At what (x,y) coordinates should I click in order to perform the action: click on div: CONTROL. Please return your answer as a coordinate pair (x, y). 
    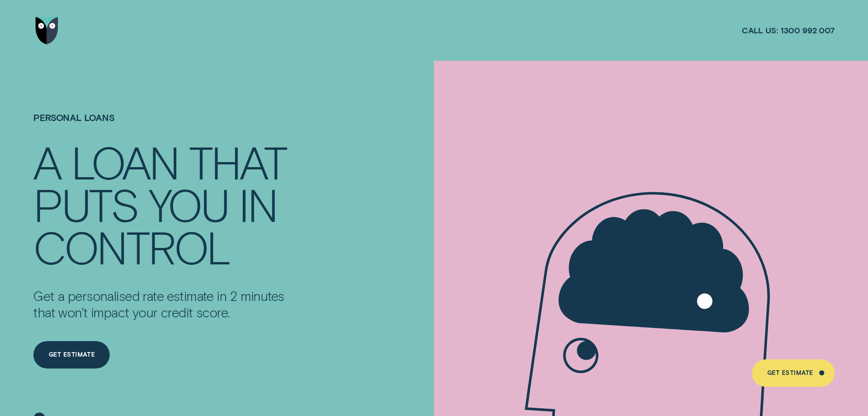
    Looking at the image, I should click on (131, 246).